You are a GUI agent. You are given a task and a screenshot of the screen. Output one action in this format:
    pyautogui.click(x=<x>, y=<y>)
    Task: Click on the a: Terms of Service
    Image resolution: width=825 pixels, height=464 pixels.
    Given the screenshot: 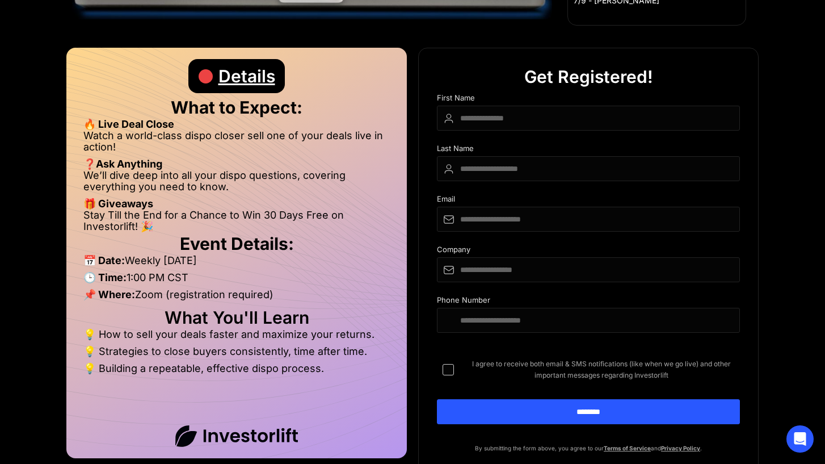 What is the action you would take?
    pyautogui.click(x=627, y=448)
    